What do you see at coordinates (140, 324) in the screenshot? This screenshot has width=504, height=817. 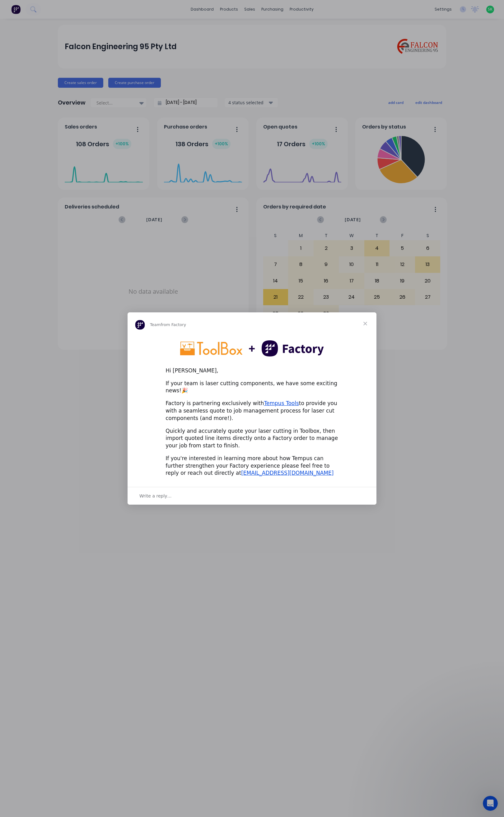 I see `img: Profile image for Team` at bounding box center [140, 324].